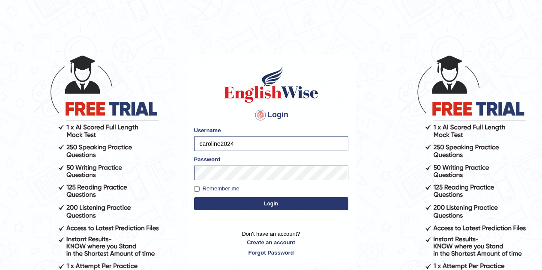 This screenshot has height=270, width=542. I want to click on p: Don't have an account?, so click(271, 243).